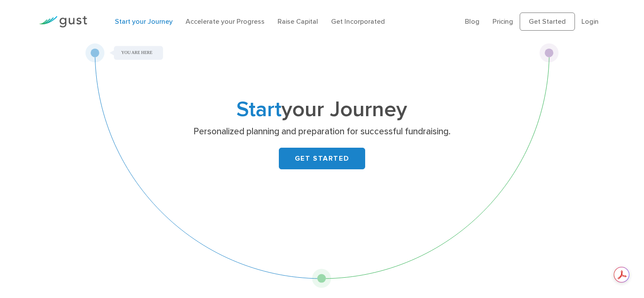 The width and height of the screenshot is (644, 298). I want to click on a: Login, so click(590, 21).